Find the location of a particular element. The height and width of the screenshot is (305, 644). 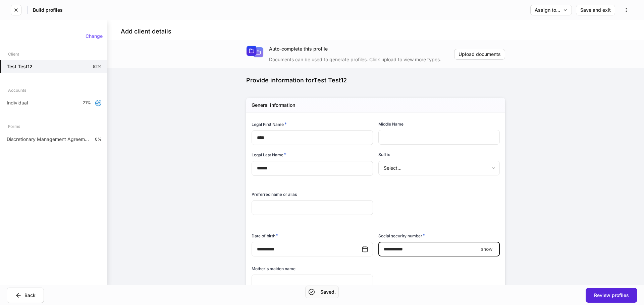

h6: Suffix is located at coordinates (384, 154).